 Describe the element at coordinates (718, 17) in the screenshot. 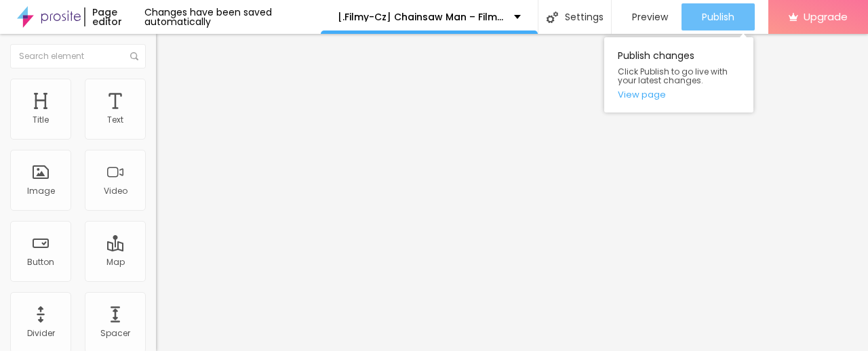

I see `button: Publish` at that location.